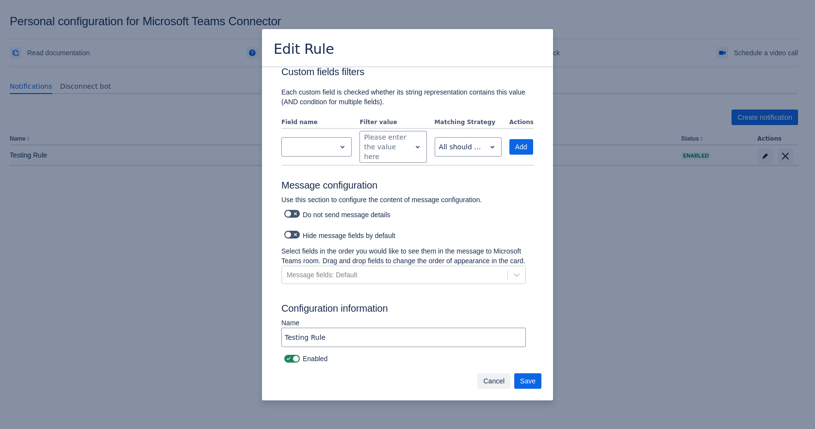 The width and height of the screenshot is (815, 429). What do you see at coordinates (408, 187) in the screenshot?
I see `h3: Message configuration` at bounding box center [408, 187].